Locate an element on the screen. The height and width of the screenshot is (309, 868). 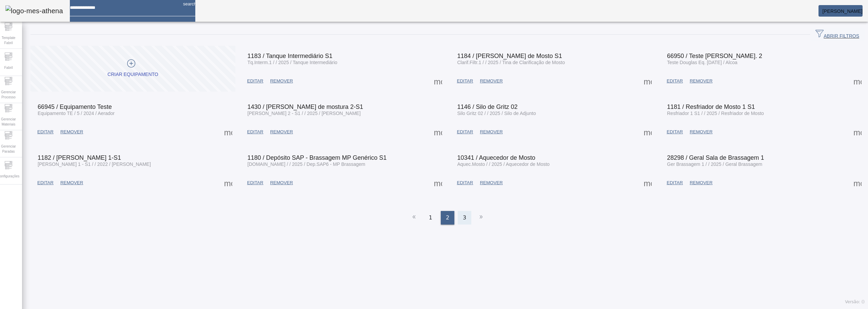
span: 1183 / Tanque Intermediário S1 is located at coordinates (290, 56).